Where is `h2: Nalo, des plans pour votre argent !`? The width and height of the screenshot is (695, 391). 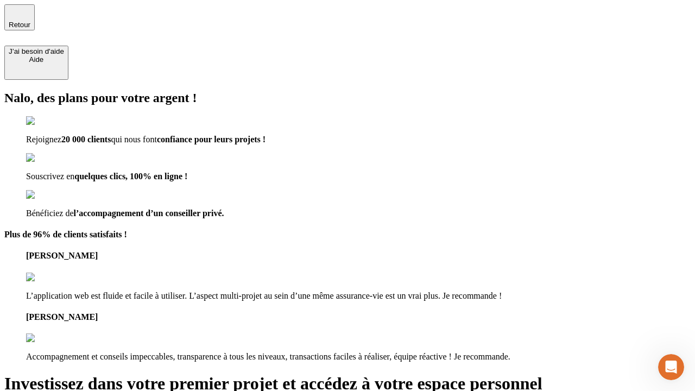
h2: Nalo, des plans pour votre argent ! is located at coordinates (348, 98).